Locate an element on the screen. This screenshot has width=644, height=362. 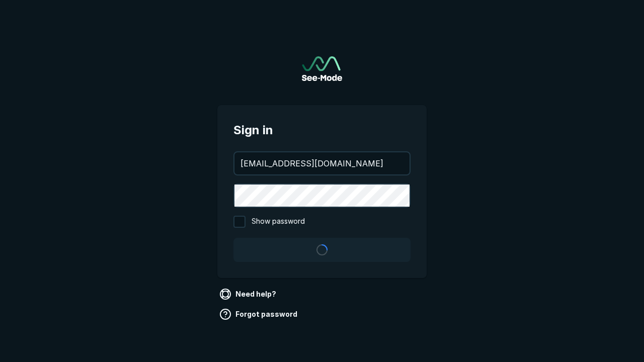
img: See-Mode Logo is located at coordinates (322, 69).